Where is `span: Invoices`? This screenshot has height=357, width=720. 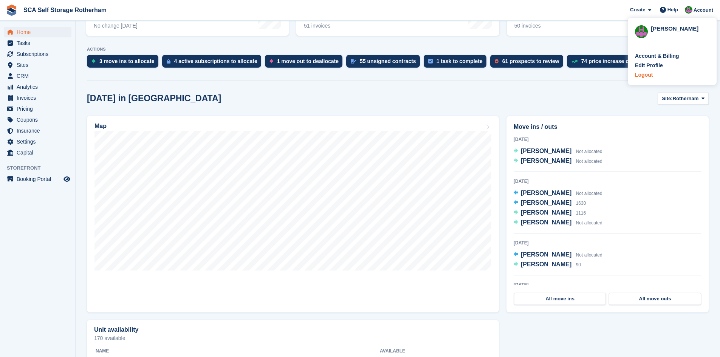
span: Invoices is located at coordinates (39, 98).